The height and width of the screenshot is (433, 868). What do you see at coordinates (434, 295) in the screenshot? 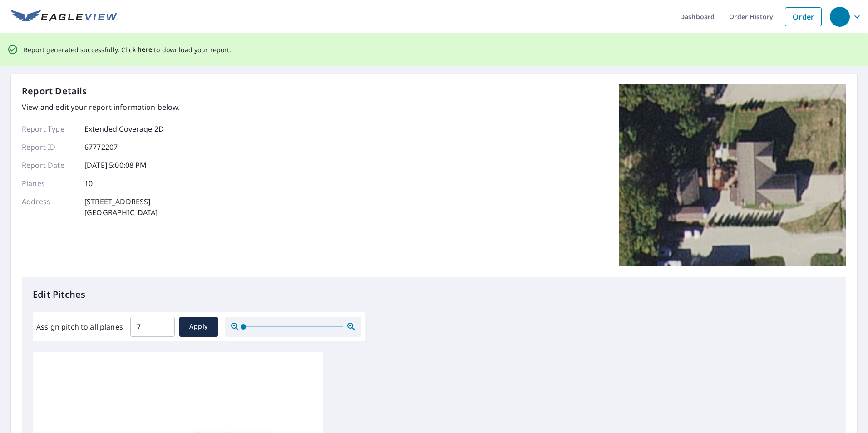
I see `p: Edit Pitches` at bounding box center [434, 295].